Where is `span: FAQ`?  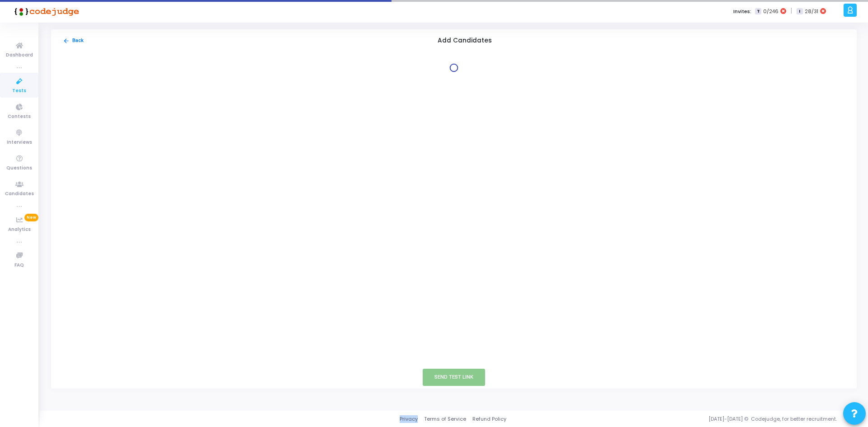
span: FAQ is located at coordinates (19, 265).